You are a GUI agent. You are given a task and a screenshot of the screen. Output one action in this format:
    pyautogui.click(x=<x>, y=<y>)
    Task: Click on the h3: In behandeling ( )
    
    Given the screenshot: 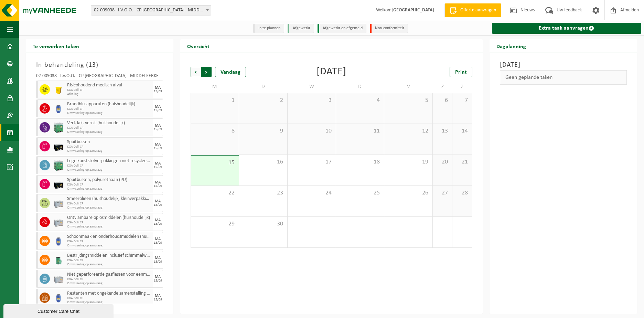 What is the action you would take?
    pyautogui.click(x=100, y=65)
    